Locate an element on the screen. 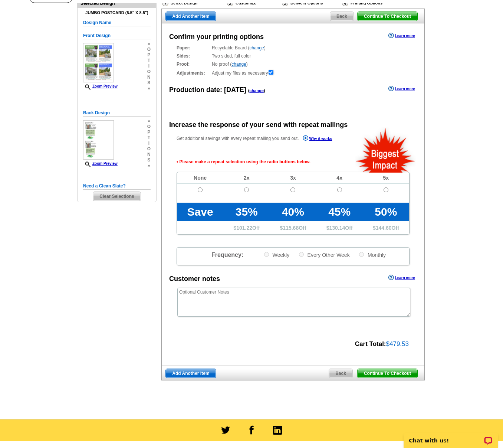 This screenshot has width=503, height=448. span: 130.14 is located at coordinates (337, 228).